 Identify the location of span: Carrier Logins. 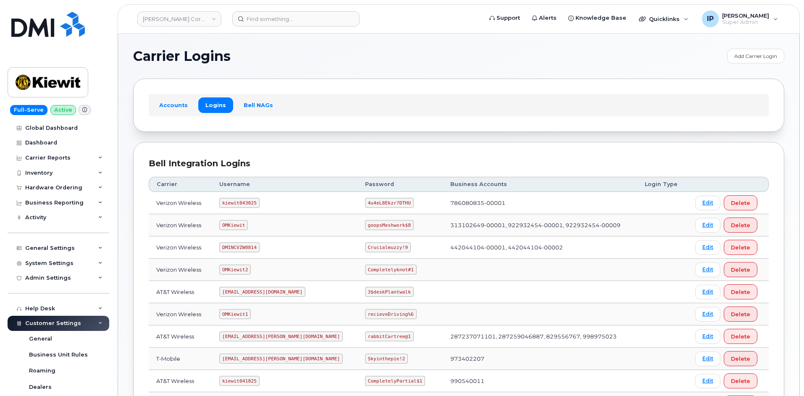
(182, 56).